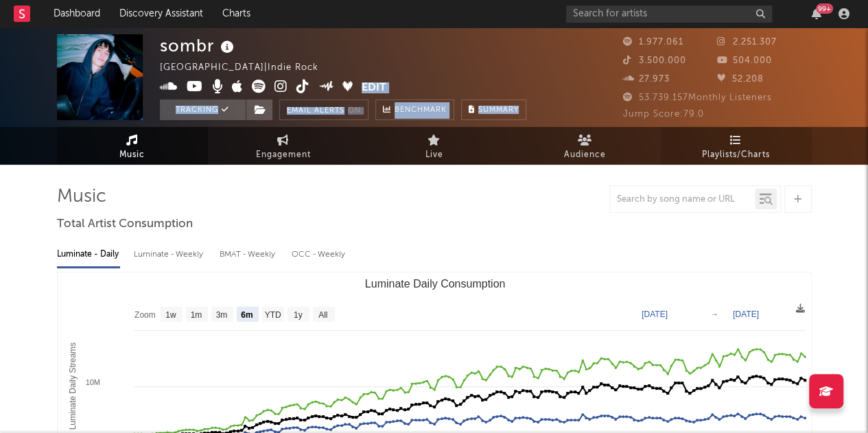 This screenshot has width=868, height=433. Describe the element at coordinates (669, 14) in the screenshot. I see `input: Search for artists` at that location.